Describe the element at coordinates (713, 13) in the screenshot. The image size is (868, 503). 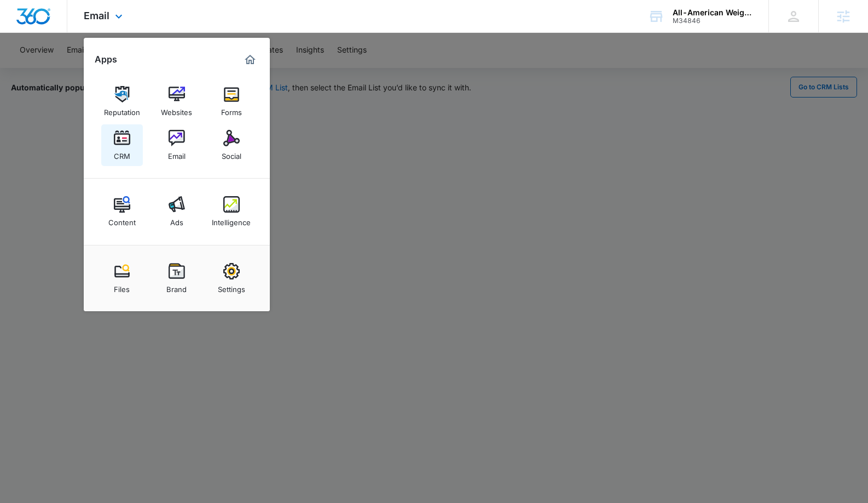
I see `div: account name` at that location.